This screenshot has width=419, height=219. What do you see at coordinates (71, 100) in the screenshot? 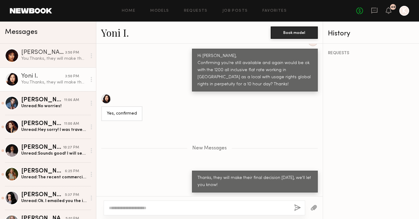
I see `div: 11:06 AM` at bounding box center [71, 100].